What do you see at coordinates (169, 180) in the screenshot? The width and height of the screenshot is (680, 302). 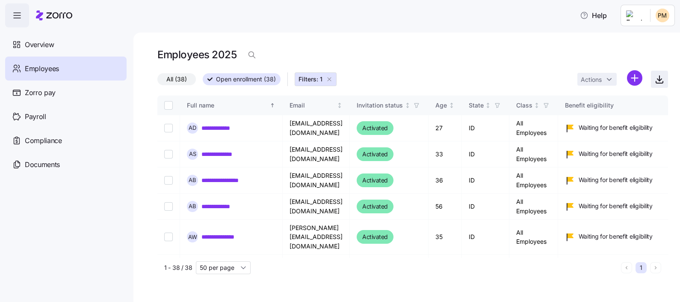 I see `input: Select record 3` at bounding box center [169, 180].